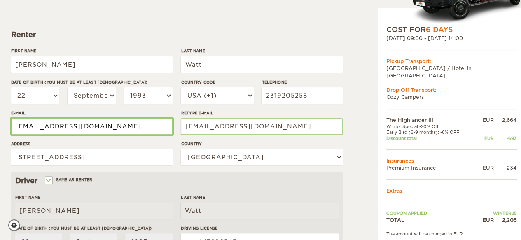 The image size is (521, 240). I want to click on td: Discount total, so click(431, 138).